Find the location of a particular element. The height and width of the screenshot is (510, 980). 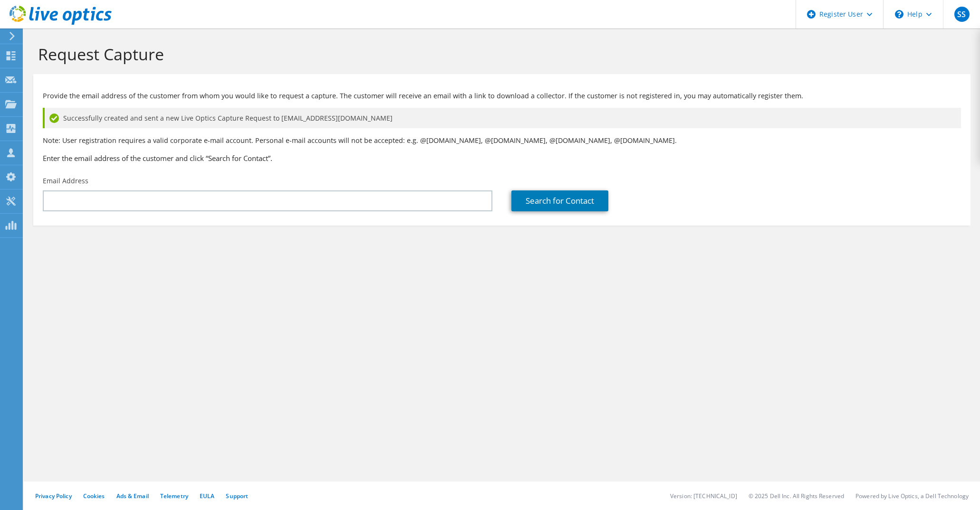

a: Telemetry is located at coordinates (174, 496).